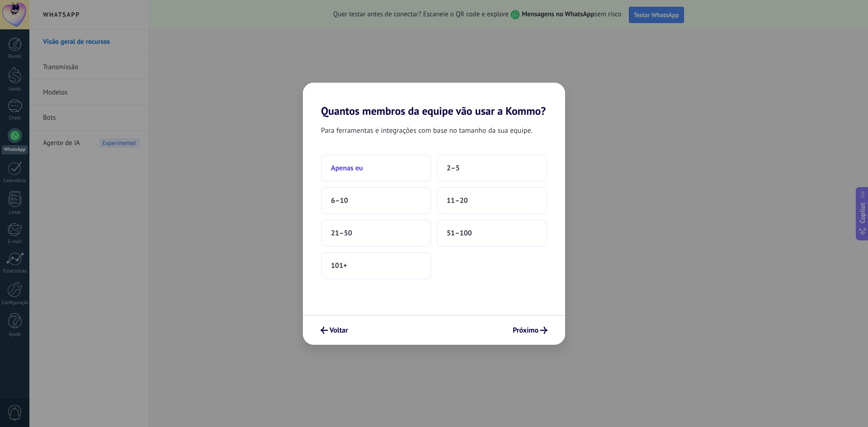  Describe the element at coordinates (530, 330) in the screenshot. I see `button: Próximo` at that location.